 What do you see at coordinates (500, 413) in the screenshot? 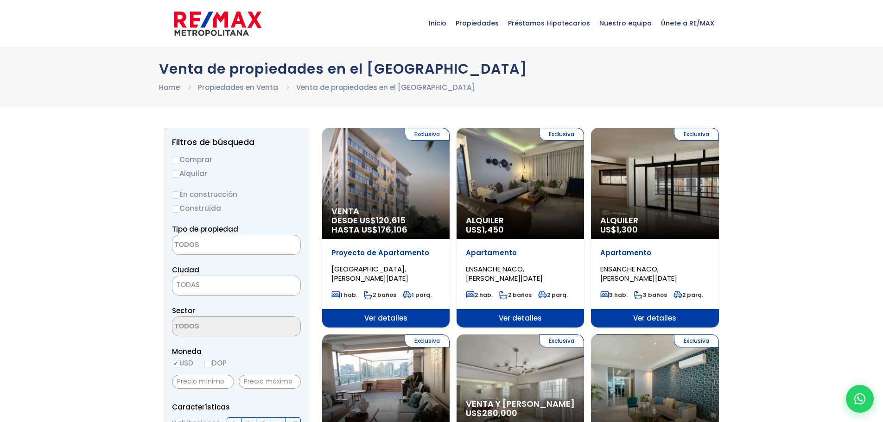
I see `span: 280,000` at bounding box center [500, 413].